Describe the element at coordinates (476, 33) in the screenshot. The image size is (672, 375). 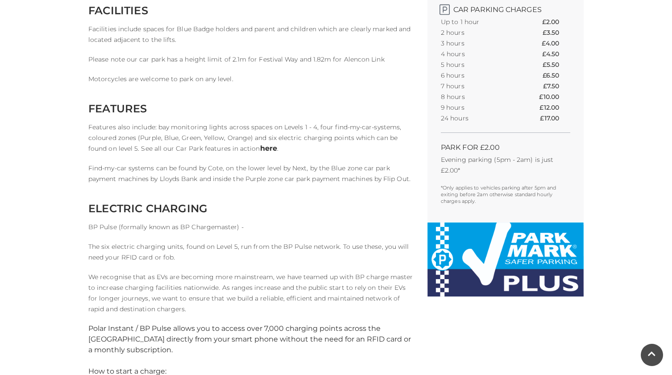
I see `th: 2 hours` at that location.